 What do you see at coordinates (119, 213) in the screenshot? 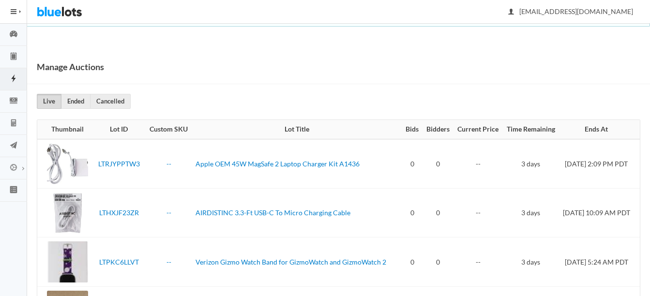
I see `a: LTHXJF23ZR` at bounding box center [119, 213].